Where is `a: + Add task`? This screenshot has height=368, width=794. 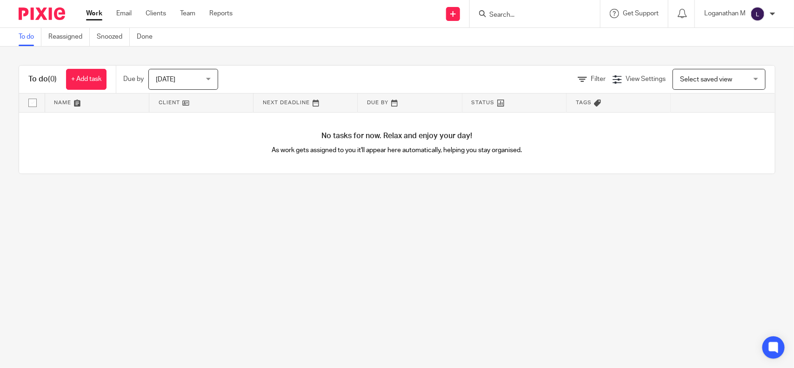 a: + Add task is located at coordinates (86, 79).